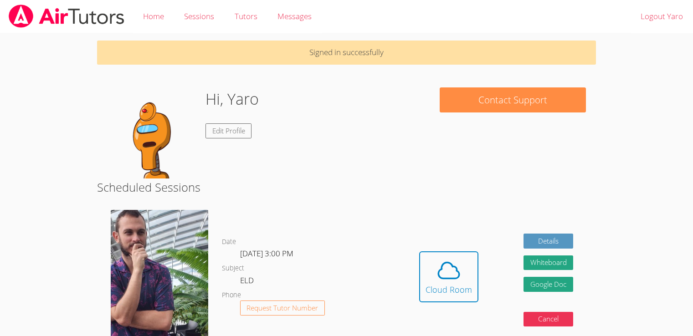 The image size is (693, 336). I want to click on img: airtutors_banner-c4298cdbf04f3fff15de1276eac7730deb9818008684d7c2e4769d2f7ddbe033.png, so click(67, 16).